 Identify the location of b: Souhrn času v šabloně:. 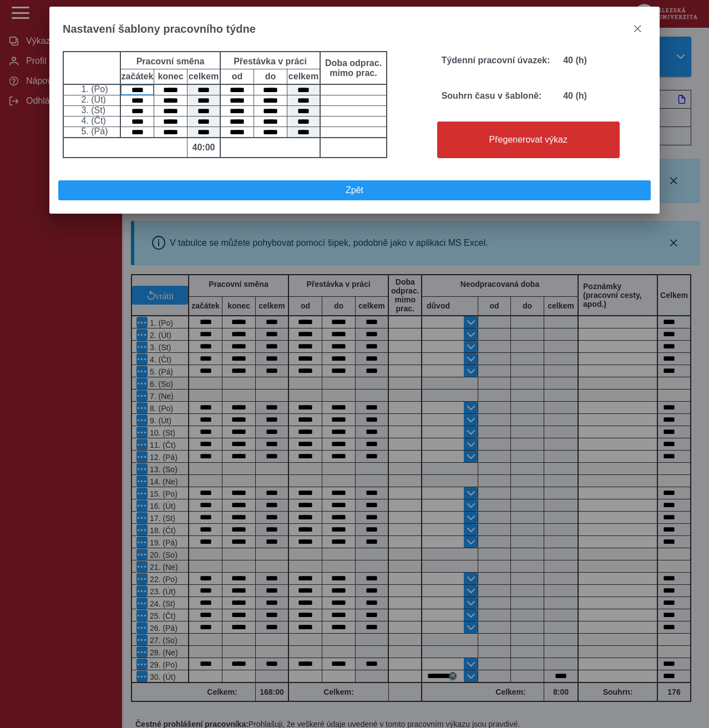
(492, 95).